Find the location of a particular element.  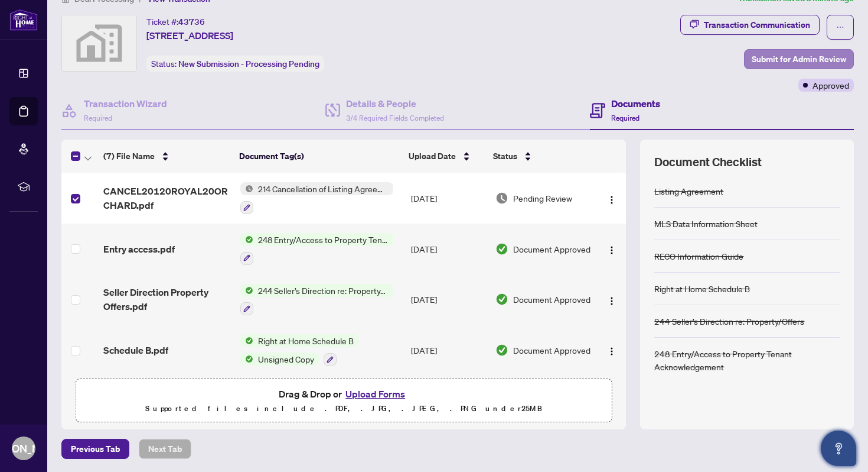

span: Schedule B.pdf is located at coordinates (136, 350).